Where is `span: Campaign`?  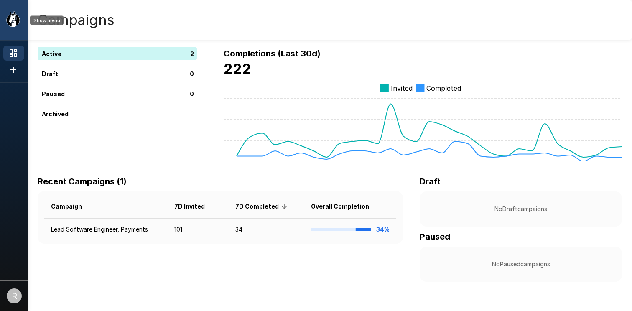
span: Campaign is located at coordinates (72, 207).